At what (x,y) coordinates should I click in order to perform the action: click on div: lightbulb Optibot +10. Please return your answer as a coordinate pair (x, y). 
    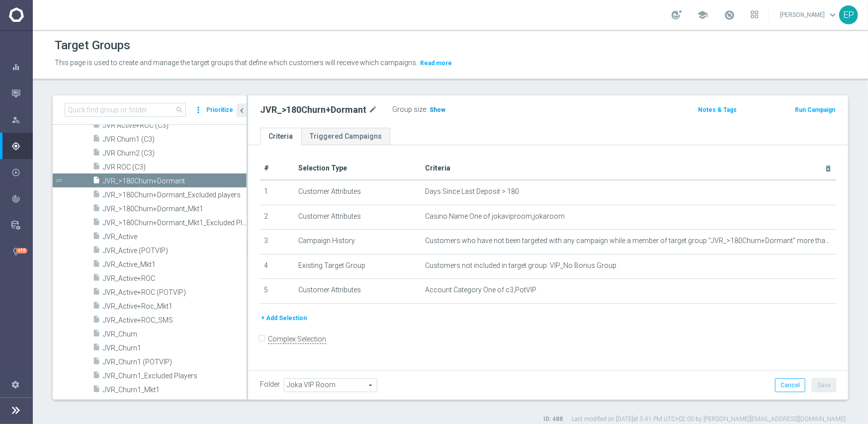
    Looking at the image, I should click on (22, 252).